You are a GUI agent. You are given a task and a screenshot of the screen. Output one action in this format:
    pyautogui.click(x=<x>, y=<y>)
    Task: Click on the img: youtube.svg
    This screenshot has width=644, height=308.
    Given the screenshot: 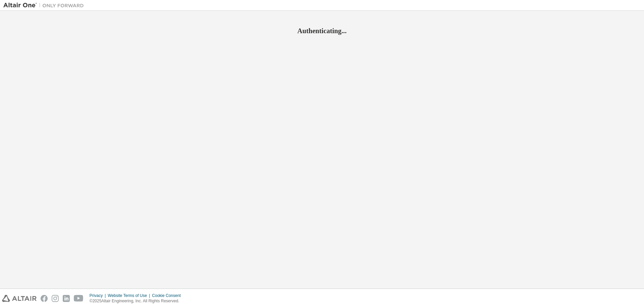 What is the action you would take?
    pyautogui.click(x=79, y=299)
    